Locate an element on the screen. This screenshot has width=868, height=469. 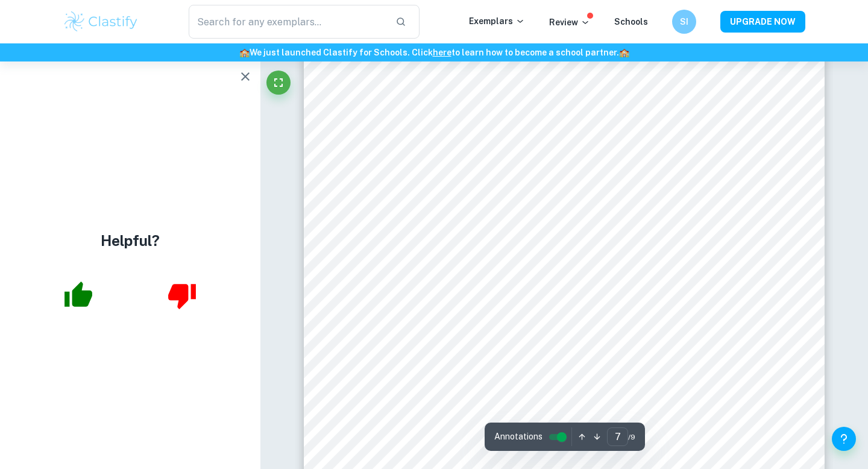
button: Help and Feedback is located at coordinates (844, 439).